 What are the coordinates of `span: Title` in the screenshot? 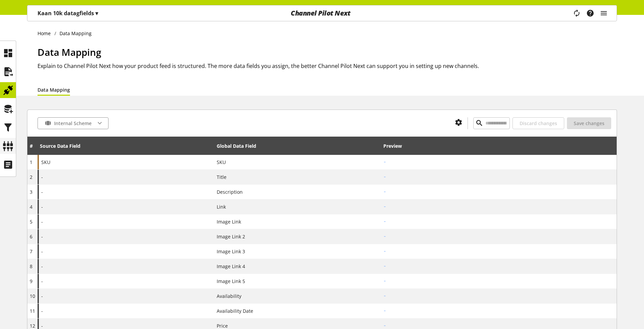 It's located at (221, 177).